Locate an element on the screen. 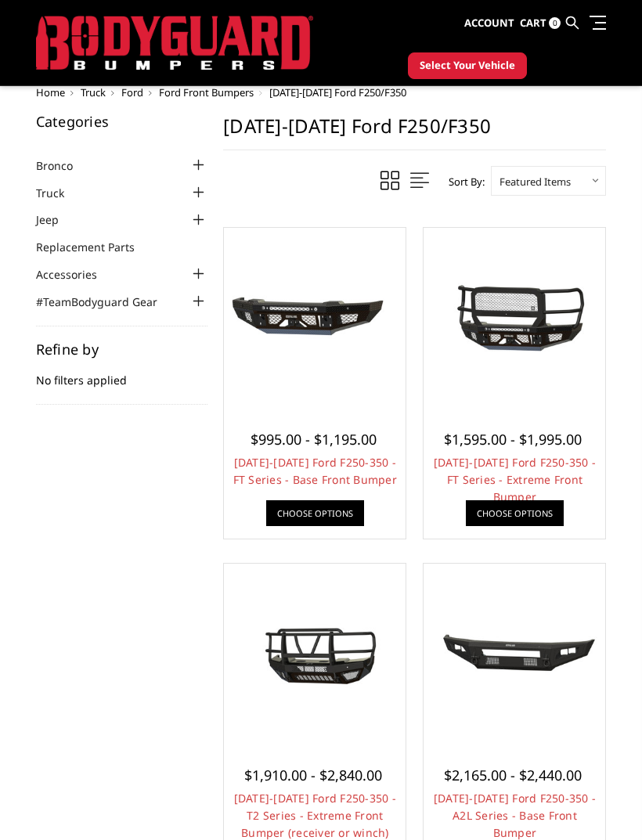  a: Jeep is located at coordinates (57, 219).